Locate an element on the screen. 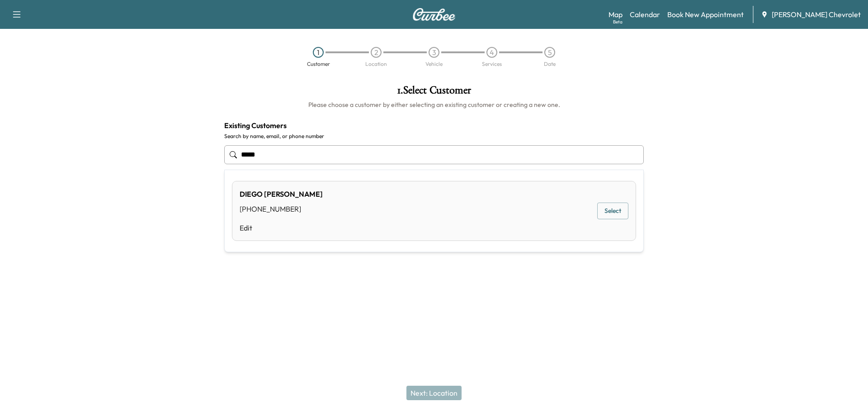  div: 5 is located at coordinates (550, 52).